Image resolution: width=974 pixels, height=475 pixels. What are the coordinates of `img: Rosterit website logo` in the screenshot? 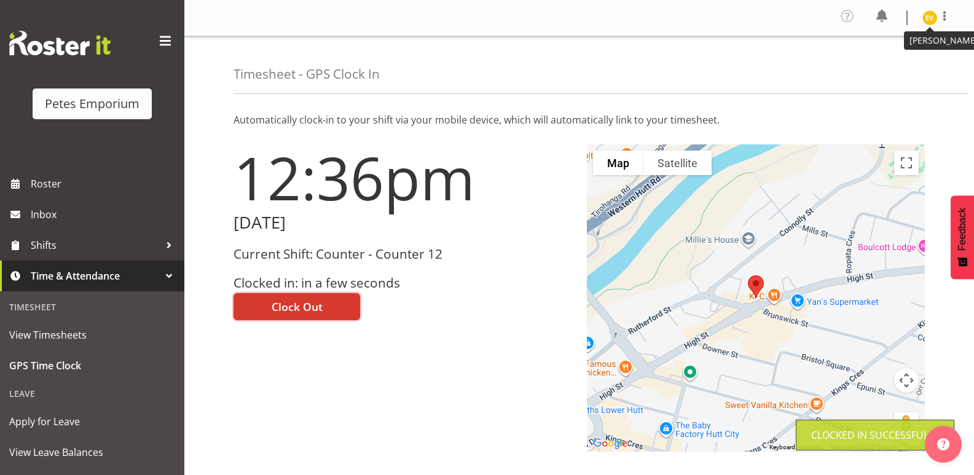 It's located at (60, 43).